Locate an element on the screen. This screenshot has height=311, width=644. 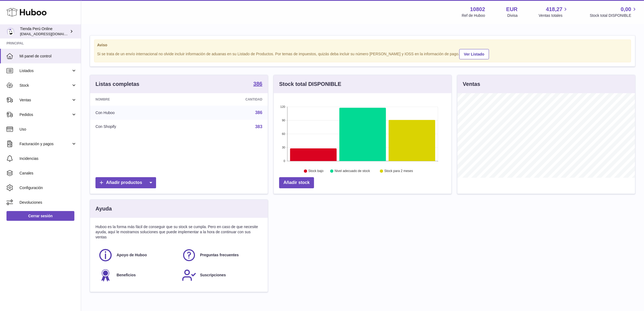
strong: EUR is located at coordinates (512, 9).